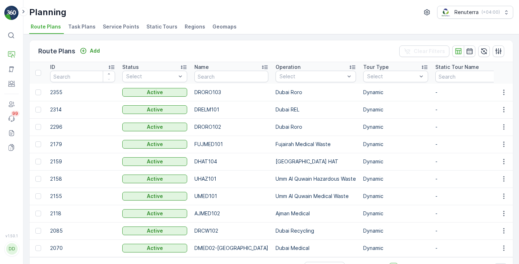 The height and width of the screenshot is (264, 519). Describe the element at coordinates (131, 67) in the screenshot. I see `p: Status` at that location.